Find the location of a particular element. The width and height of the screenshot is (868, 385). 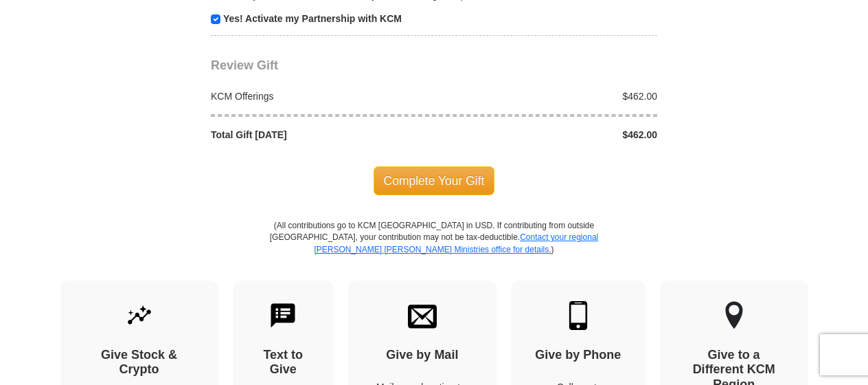

img: give-by-stock.svg is located at coordinates (139, 315).